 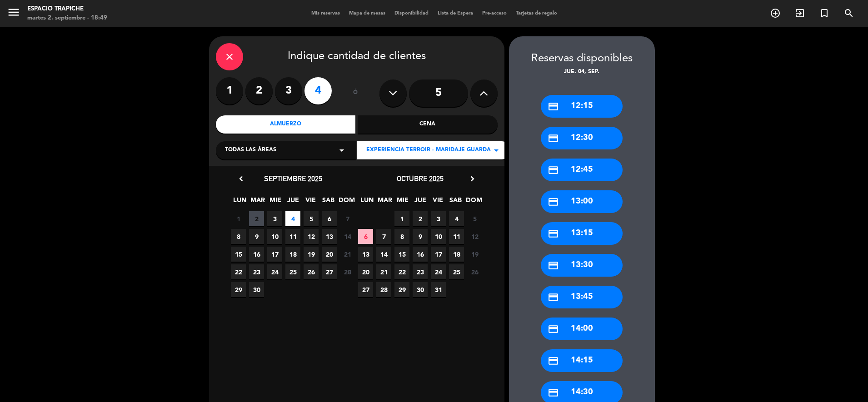 What do you see at coordinates (582, 107) in the screenshot?
I see `div: 12:15` at bounding box center [582, 107].